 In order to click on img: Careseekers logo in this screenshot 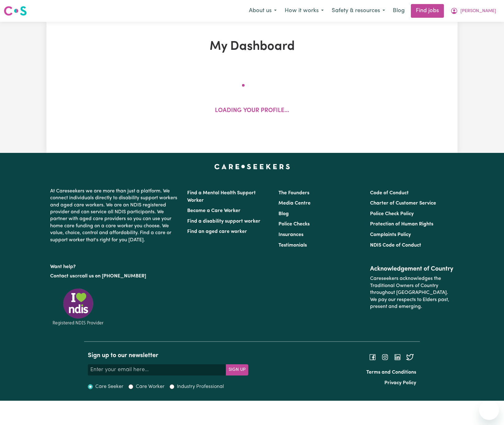, I will do `click(15, 11)`.